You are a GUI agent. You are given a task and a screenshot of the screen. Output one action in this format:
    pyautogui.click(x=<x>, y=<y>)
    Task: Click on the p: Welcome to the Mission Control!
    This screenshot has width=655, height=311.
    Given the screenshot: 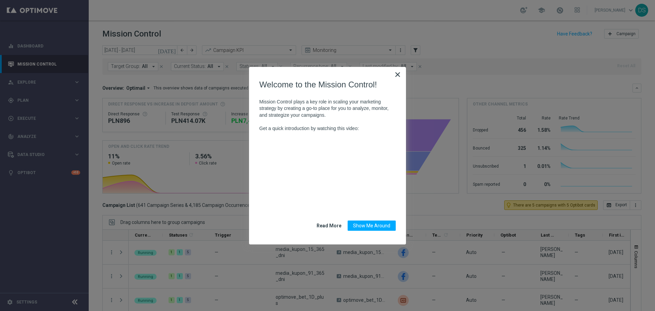 What is the action you would take?
    pyautogui.click(x=328, y=85)
    